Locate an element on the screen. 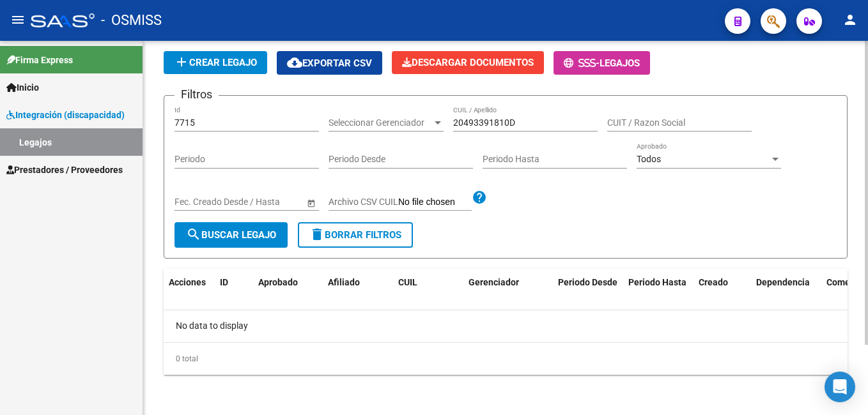 The width and height of the screenshot is (868, 415). button: Crear Legajo is located at coordinates (216, 63).